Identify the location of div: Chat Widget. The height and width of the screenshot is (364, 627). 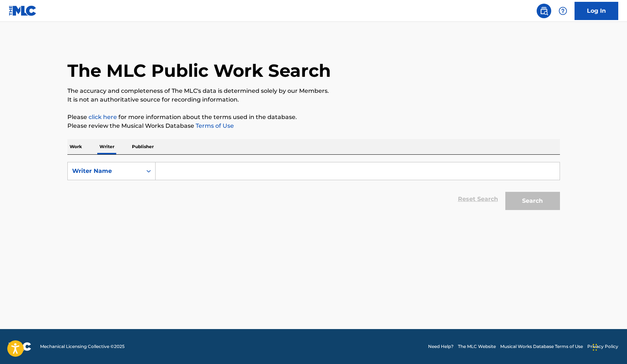
(609, 346).